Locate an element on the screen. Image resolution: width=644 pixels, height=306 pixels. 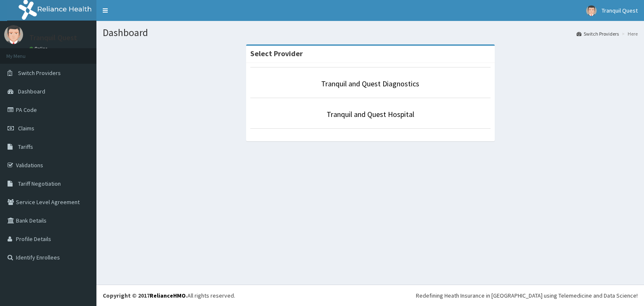
strong: Copyright © 2017 . is located at coordinates (145, 296).